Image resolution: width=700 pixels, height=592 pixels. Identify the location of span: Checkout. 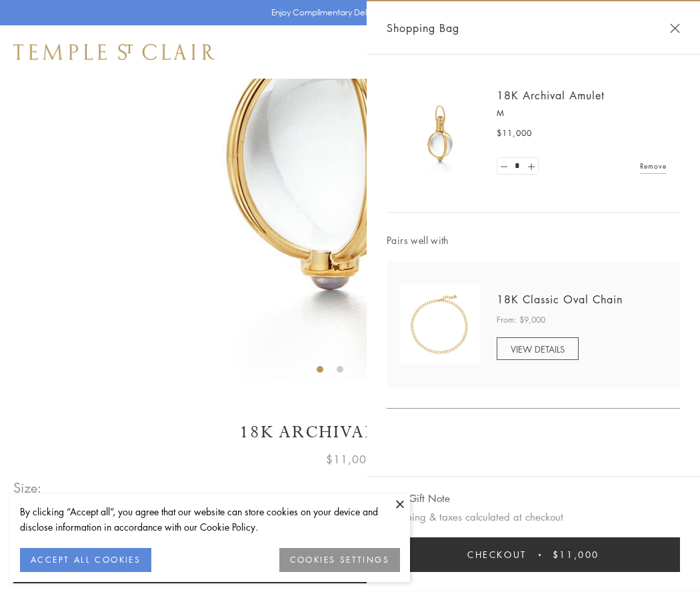
(496, 555).